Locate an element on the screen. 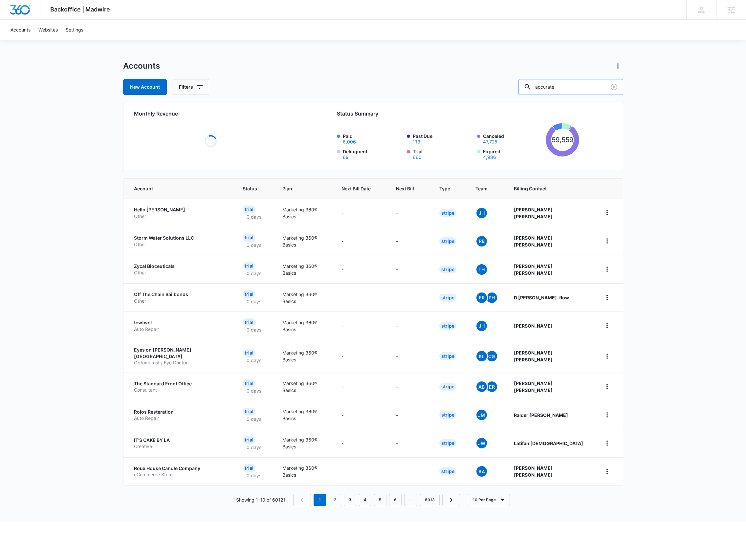  span: AA is located at coordinates (482, 472).